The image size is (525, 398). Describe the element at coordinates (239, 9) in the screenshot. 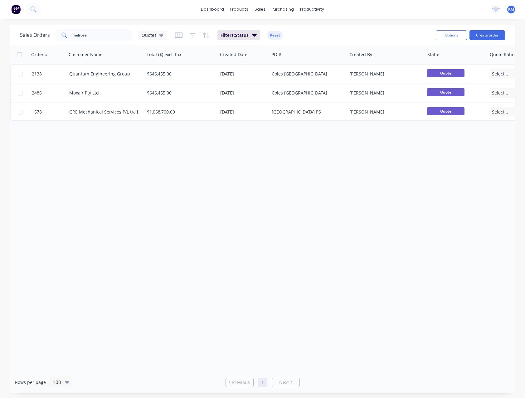

I see `div: products` at that location.